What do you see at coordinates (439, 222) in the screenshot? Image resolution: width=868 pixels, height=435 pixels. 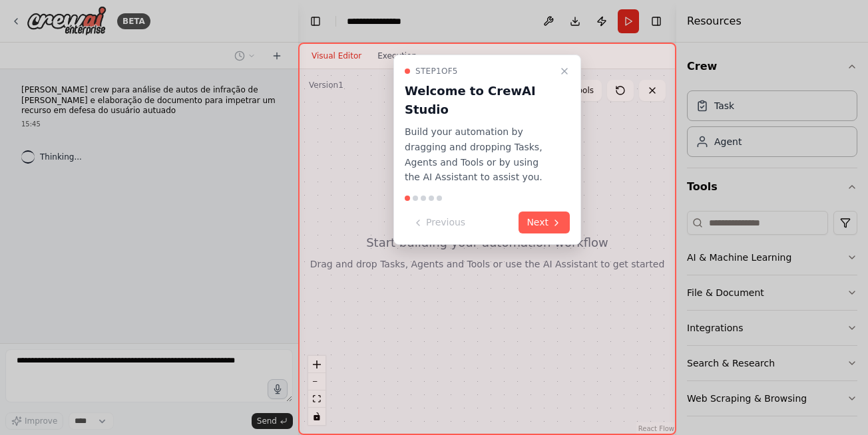 I see `button: Previous` at bounding box center [439, 222].